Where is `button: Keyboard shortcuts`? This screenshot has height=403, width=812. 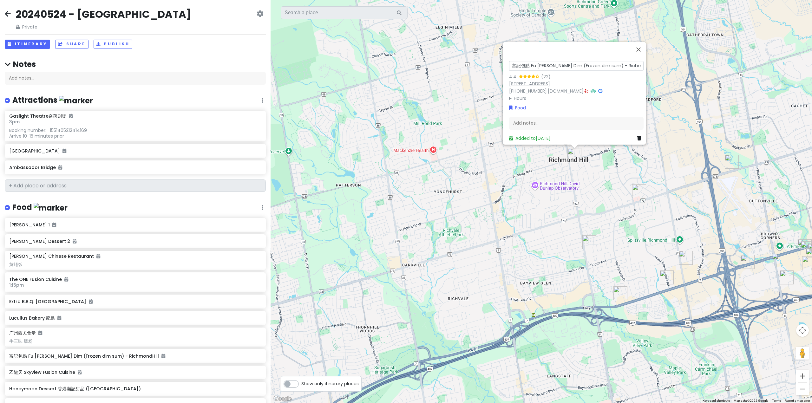 button: Keyboard shortcuts is located at coordinates (716, 401).